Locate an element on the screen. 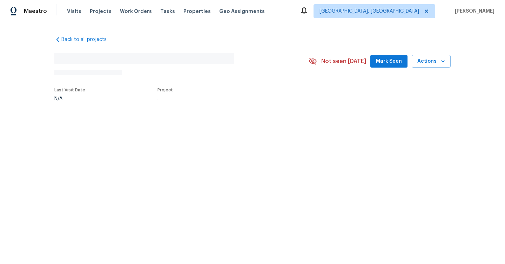 This screenshot has height=264, width=505. span: Visits is located at coordinates (74, 11).